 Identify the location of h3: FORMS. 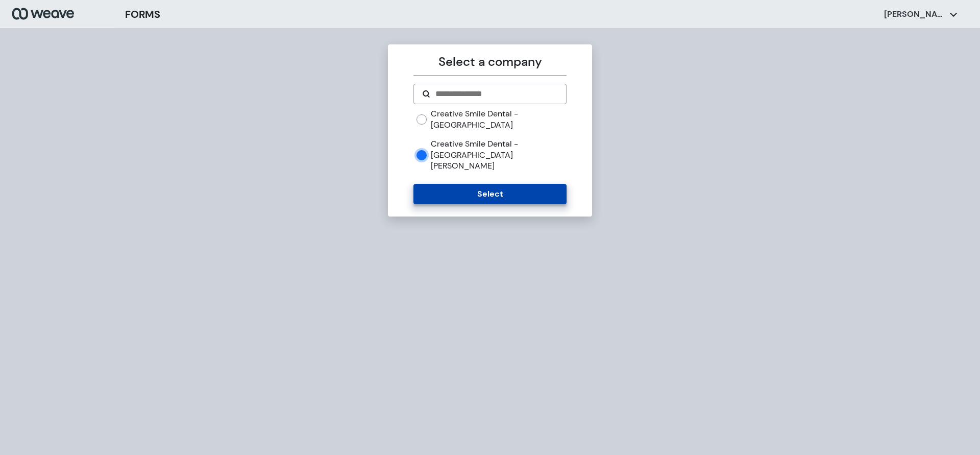
(143, 14).